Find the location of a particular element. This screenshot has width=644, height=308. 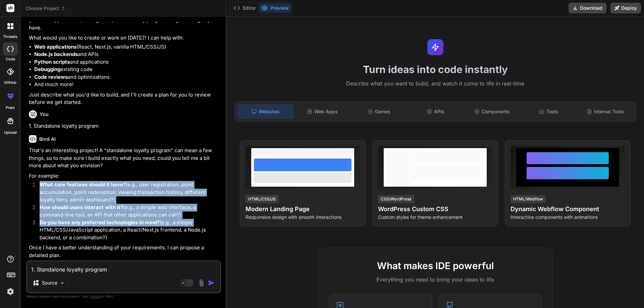

li: existing code is located at coordinates (127, 69).